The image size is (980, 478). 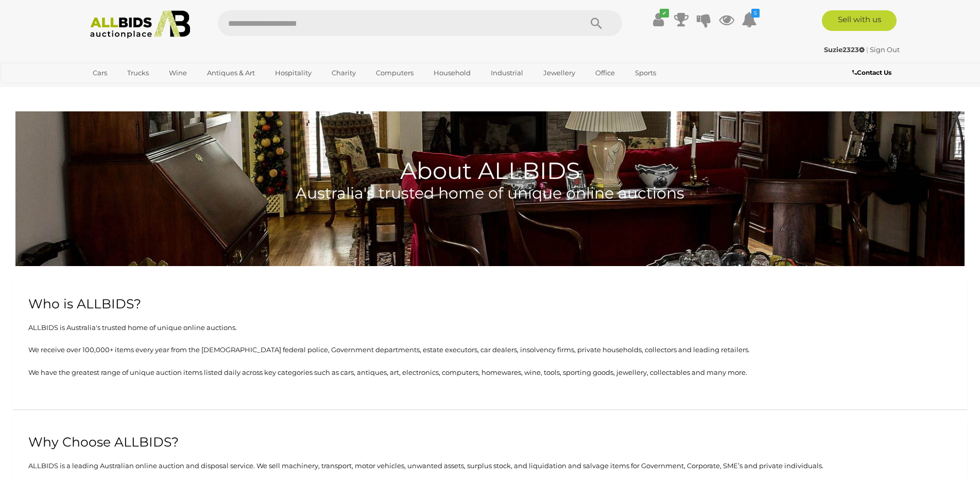 I want to click on a: Household, so click(x=452, y=72).